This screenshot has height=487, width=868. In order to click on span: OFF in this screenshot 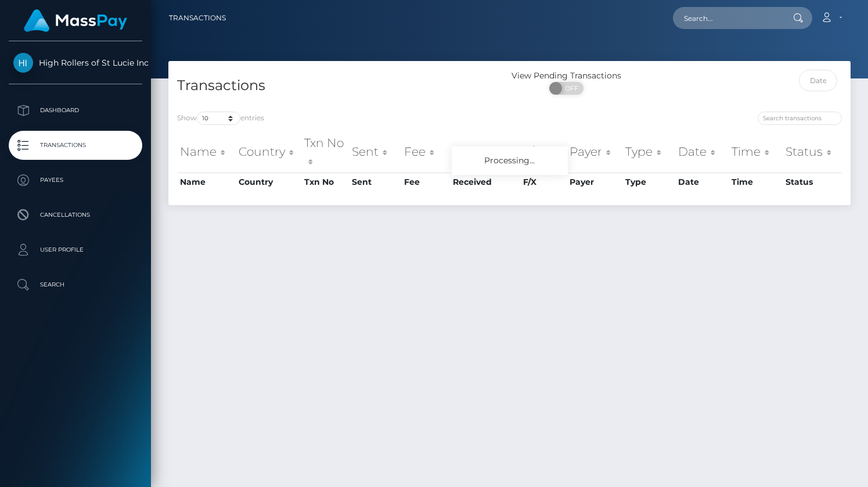, I will do `click(570, 88)`.